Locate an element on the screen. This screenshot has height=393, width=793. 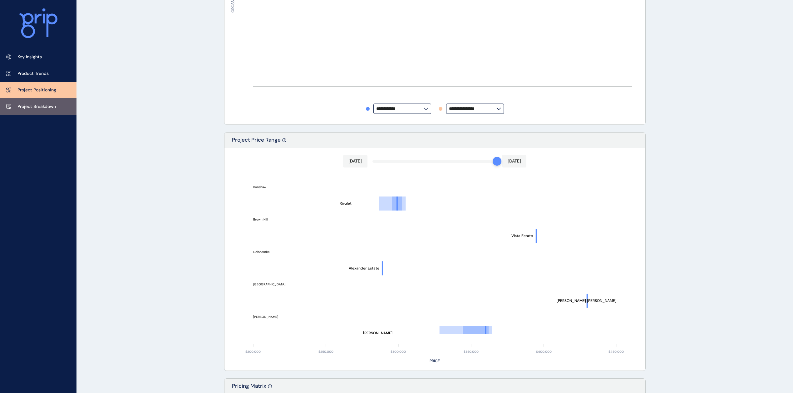
p: Project Breakdown is located at coordinates (37, 107).